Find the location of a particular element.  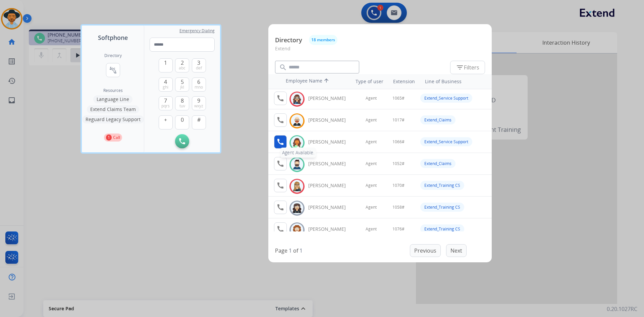

span: 9 is located at coordinates (198, 101).